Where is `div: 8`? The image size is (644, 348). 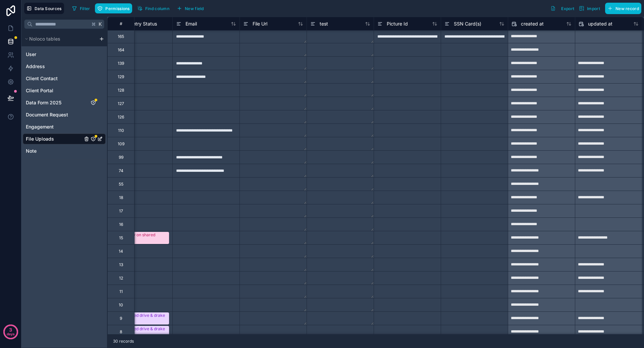 div: 8 is located at coordinates (121, 332).